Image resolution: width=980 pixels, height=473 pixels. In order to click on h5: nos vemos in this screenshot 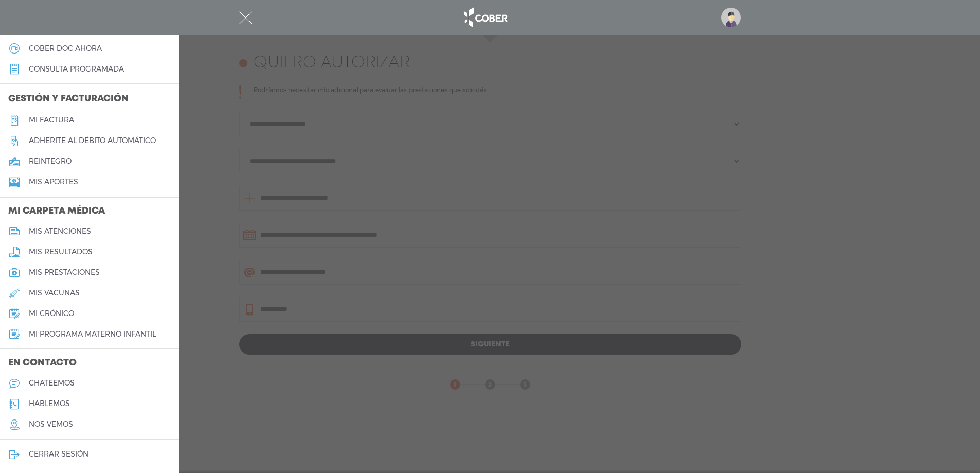, I will do `click(51, 424)`.